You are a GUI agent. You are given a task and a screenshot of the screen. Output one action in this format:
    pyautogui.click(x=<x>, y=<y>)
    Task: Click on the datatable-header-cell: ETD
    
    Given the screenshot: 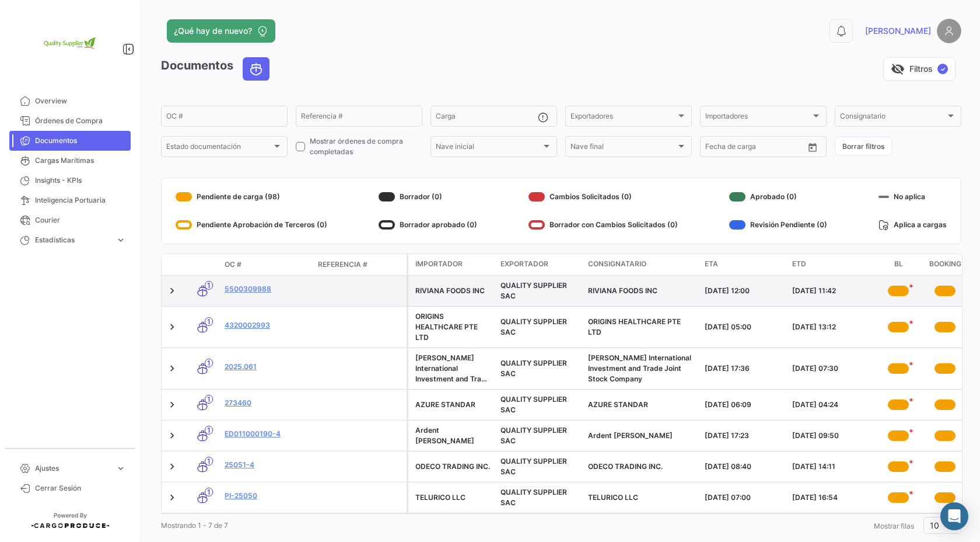 What is the action you would take?
    pyautogui.click(x=831, y=264)
    